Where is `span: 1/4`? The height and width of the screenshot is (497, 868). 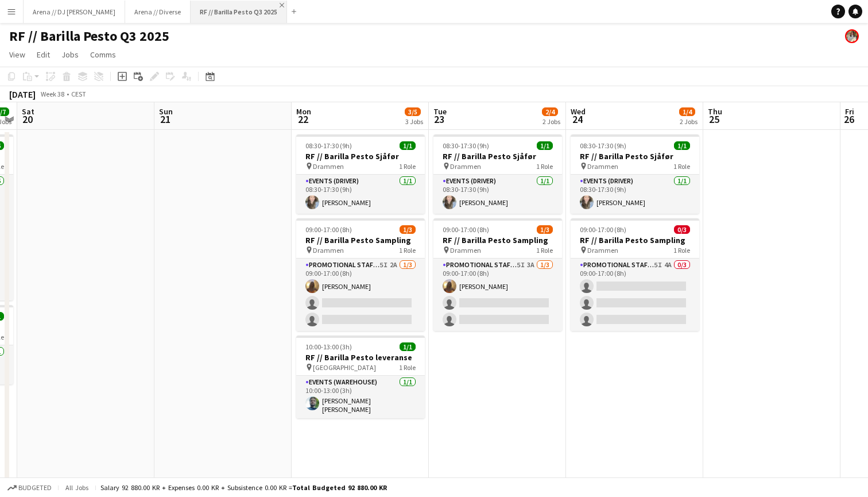
span: 1/4 is located at coordinates (687, 111).